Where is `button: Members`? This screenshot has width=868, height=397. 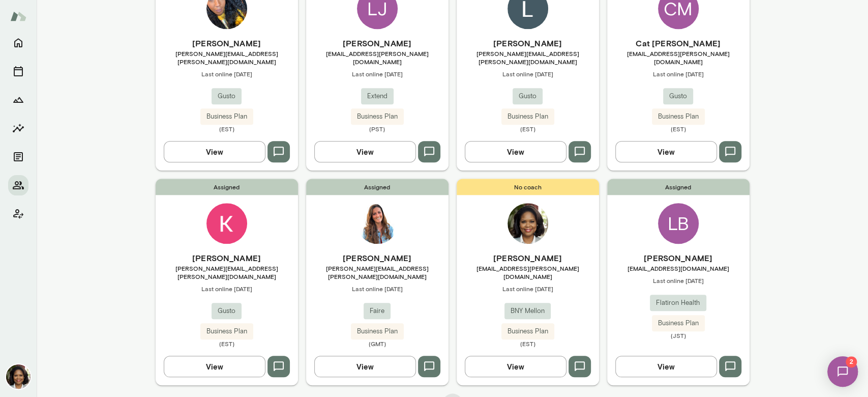 button: Members is located at coordinates (18, 185).